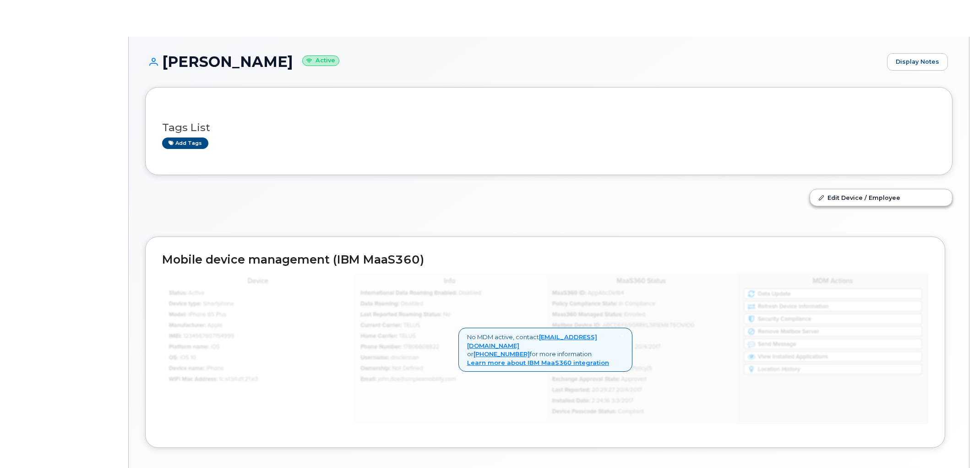 The image size is (974, 468). What do you see at coordinates (538, 362) in the screenshot?
I see `a: Learn more about IBM MaaS360 integration` at bounding box center [538, 362].